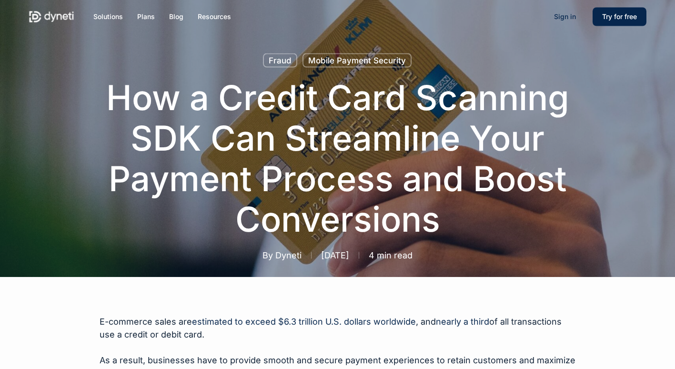  What do you see at coordinates (146, 321) in the screenshot?
I see `span: E-commerce sales are` at bounding box center [146, 321].